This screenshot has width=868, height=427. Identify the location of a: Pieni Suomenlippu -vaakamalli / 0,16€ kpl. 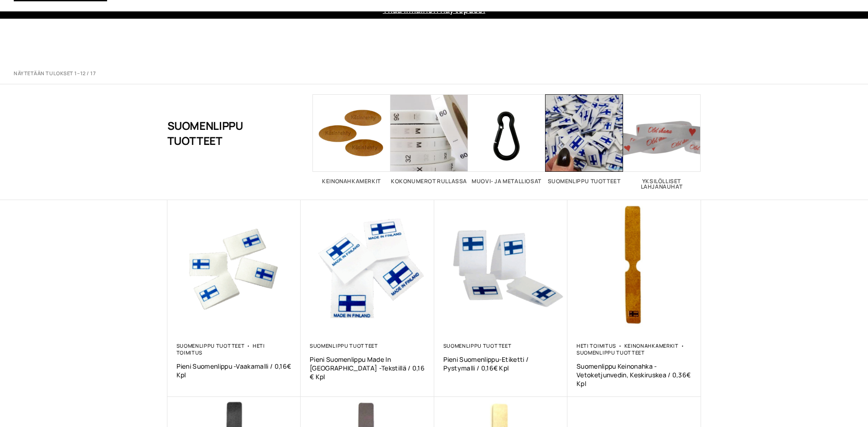
(234, 371).